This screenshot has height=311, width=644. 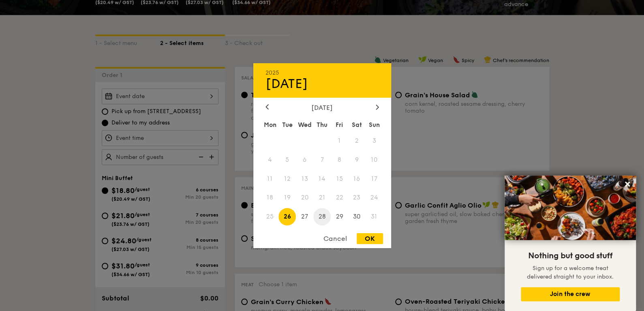 I want to click on span: 15, so click(x=339, y=178).